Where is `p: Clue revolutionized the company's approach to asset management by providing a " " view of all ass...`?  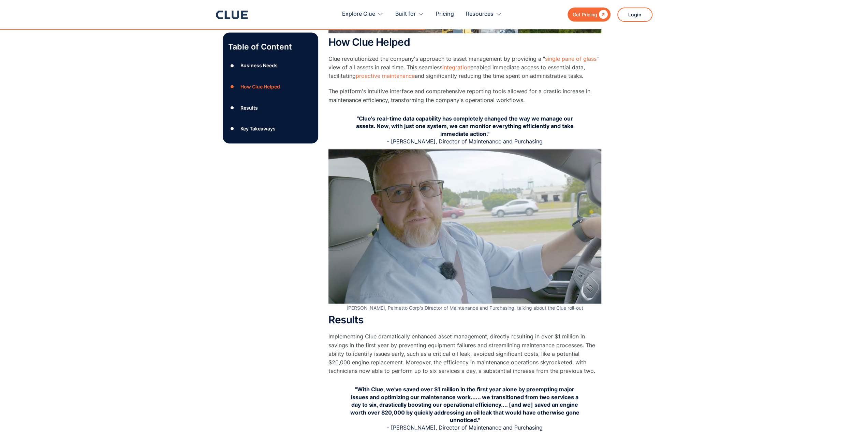 p: Clue revolutionized the company's approach to asset management by providing a " " view of all ass... is located at coordinates (465, 68).